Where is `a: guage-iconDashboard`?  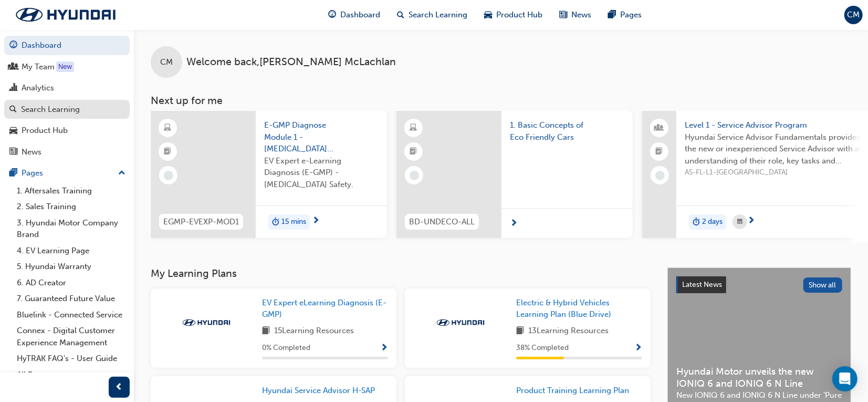 a: guage-iconDashboard is located at coordinates (354, 14).